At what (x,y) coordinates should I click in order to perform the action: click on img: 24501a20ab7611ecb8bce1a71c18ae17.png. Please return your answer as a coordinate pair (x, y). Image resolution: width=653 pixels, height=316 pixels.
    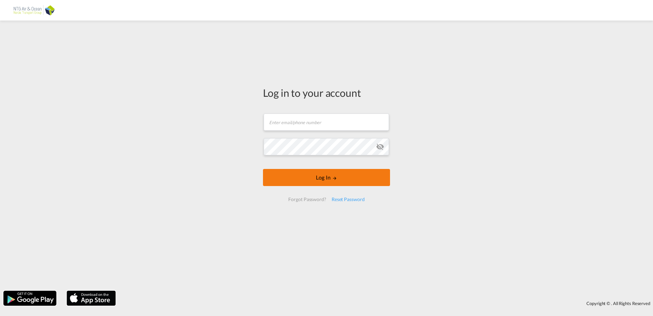
    Looking at the image, I should click on (33, 10).